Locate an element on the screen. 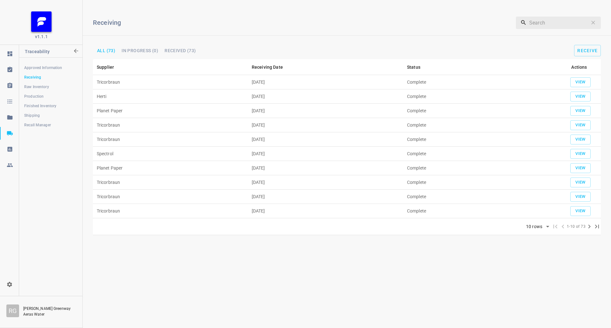 Image resolution: width=611 pixels, height=328 pixels. p: Aeras Water is located at coordinates (49, 314).